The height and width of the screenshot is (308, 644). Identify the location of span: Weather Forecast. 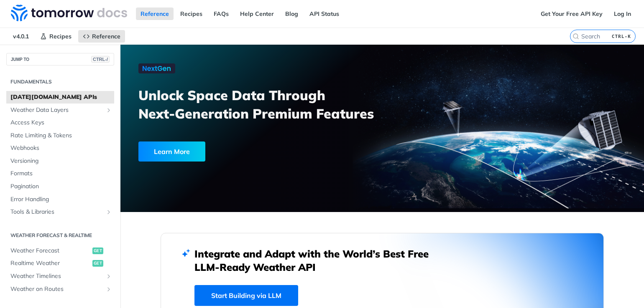
(50, 251).